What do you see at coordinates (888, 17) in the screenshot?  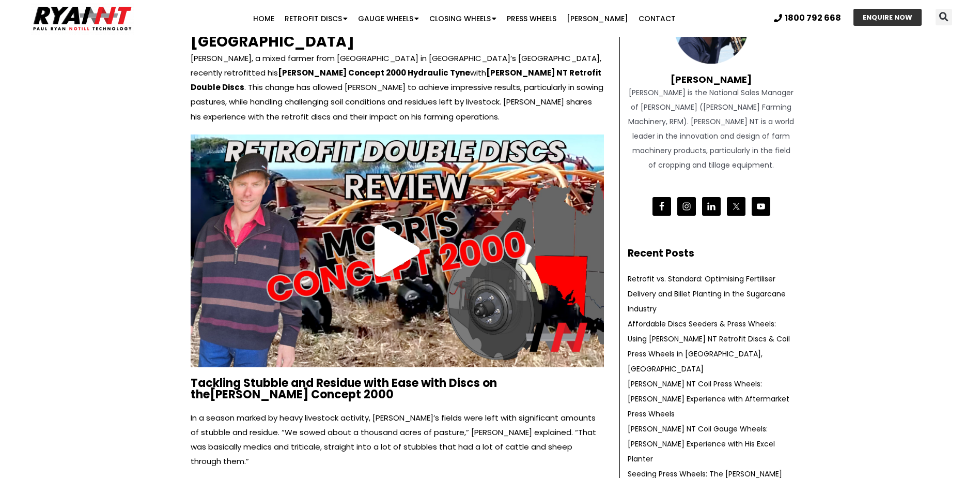 I see `span: ENQUIRE NOW` at bounding box center [888, 17].